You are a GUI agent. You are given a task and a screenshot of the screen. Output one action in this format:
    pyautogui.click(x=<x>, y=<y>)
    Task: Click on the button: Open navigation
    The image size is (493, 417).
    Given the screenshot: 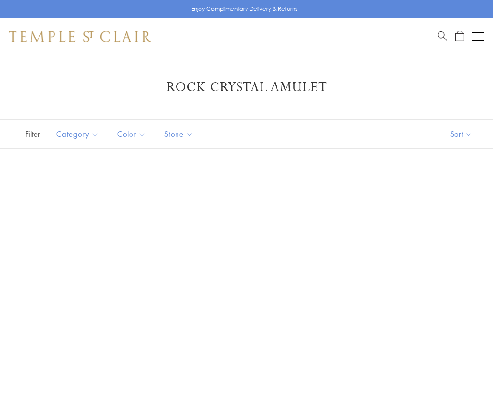 What is the action you would take?
    pyautogui.click(x=478, y=37)
    